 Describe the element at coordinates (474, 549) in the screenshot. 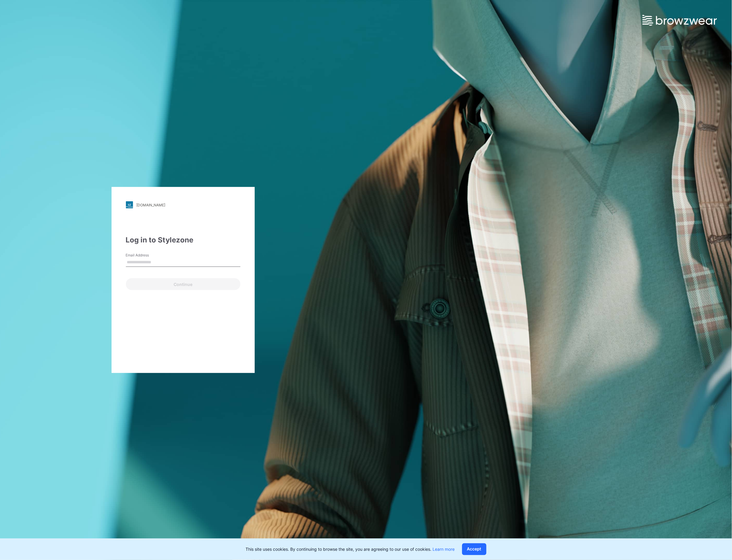

I see `button: Accept` at that location.